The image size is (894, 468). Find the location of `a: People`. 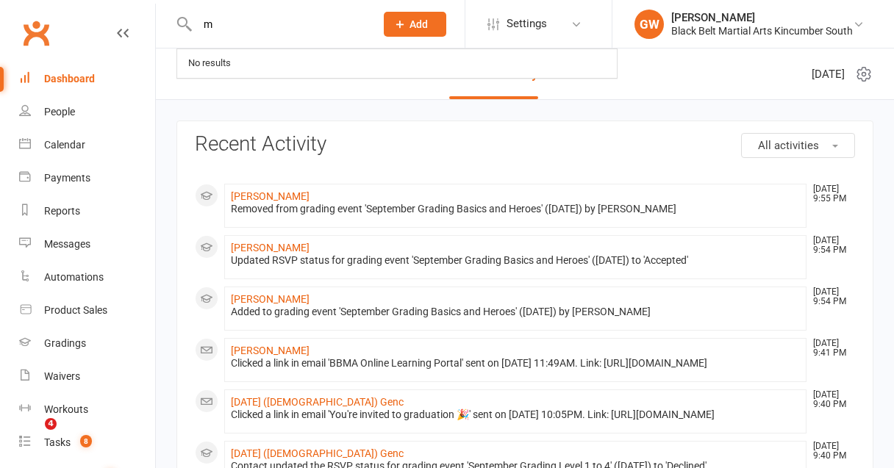

a: People is located at coordinates (87, 112).